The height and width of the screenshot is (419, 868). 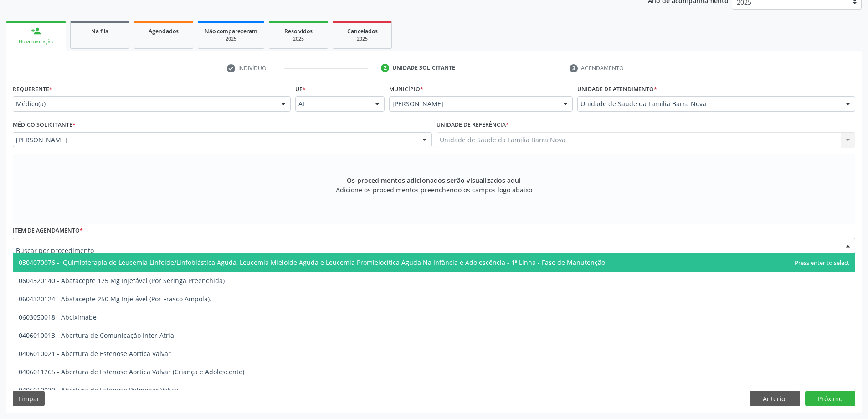 What do you see at coordinates (99, 31) in the screenshot?
I see `span: Na fila` at bounding box center [99, 31].